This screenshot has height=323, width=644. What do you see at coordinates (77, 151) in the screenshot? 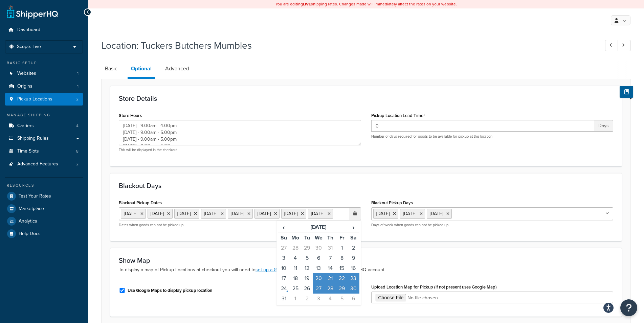
I see `span: 8` at bounding box center [77, 151].